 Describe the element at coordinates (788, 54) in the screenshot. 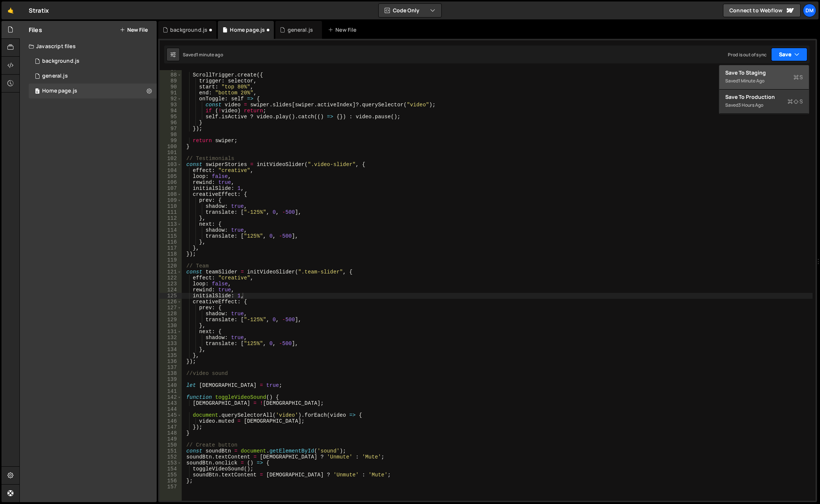

I see `button: Save` at that location.